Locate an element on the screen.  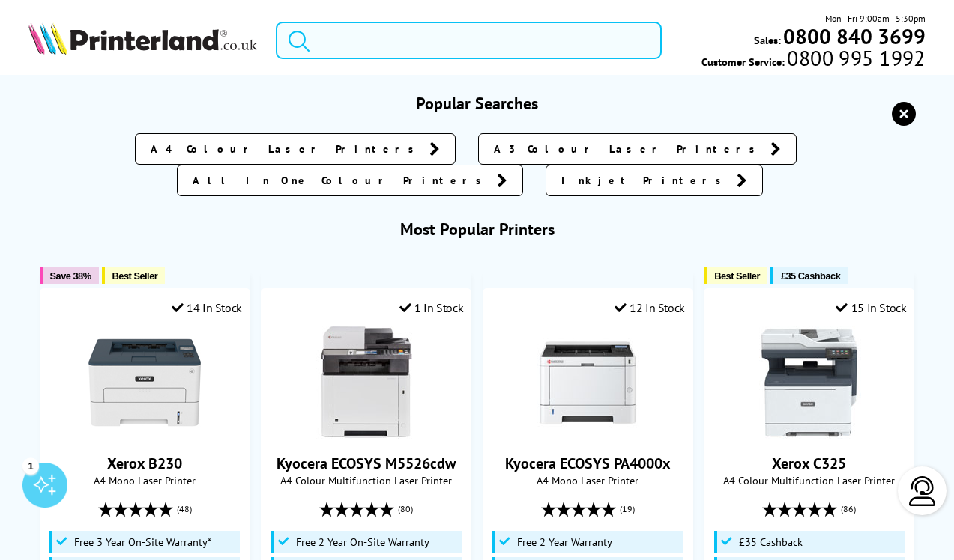
span: Free 2 Year On-Site Warranty is located at coordinates (362, 542).